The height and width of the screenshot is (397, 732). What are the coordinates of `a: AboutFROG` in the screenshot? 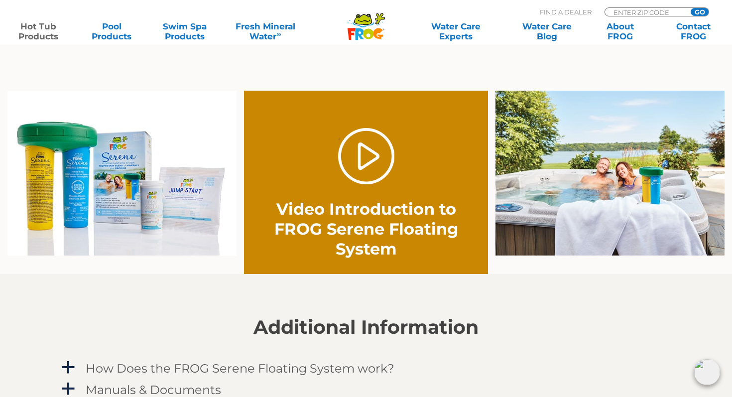 It's located at (620, 31).